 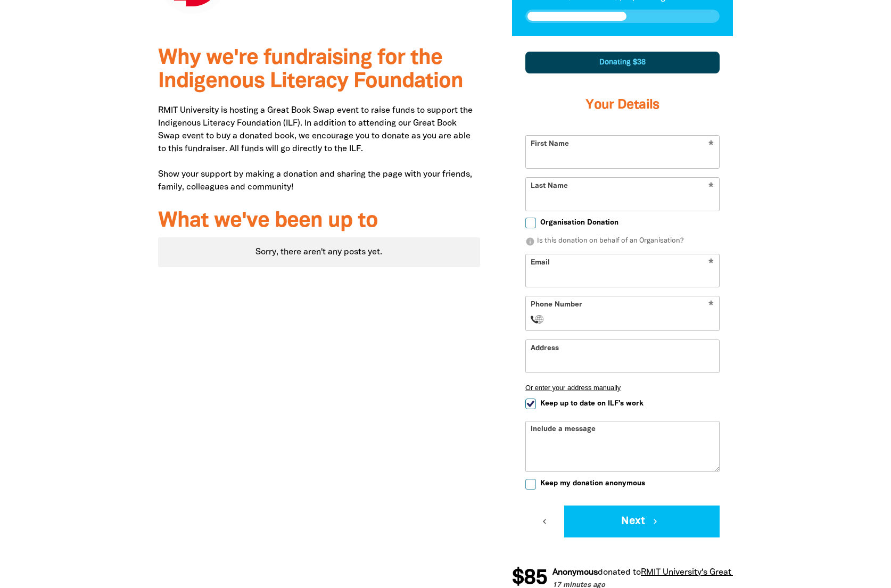 What do you see at coordinates (711, 305) in the screenshot?
I see `i: Required` at bounding box center [711, 305].